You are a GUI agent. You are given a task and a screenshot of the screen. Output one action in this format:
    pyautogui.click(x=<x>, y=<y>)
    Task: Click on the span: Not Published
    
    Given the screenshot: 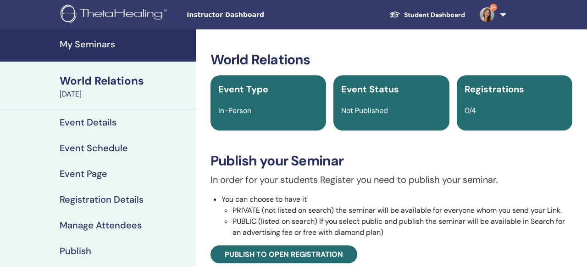 What is the action you would take?
    pyautogui.click(x=365, y=110)
    